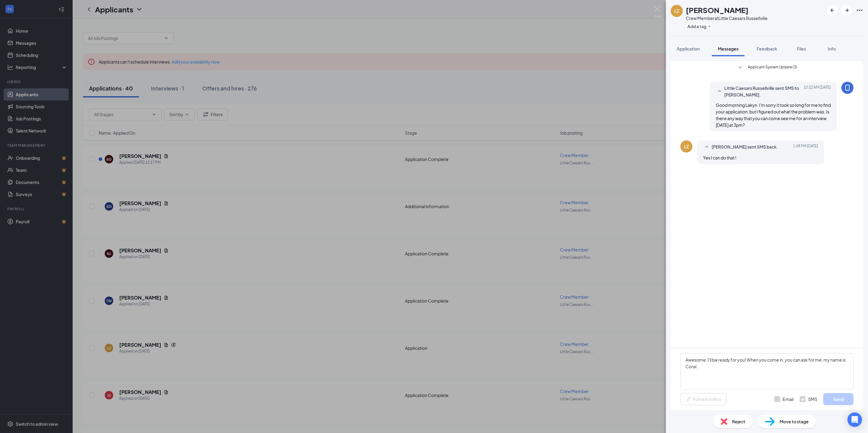 This screenshot has height=433, width=868. What do you see at coordinates (839, 399) in the screenshot?
I see `button: Send` at bounding box center [839, 399].